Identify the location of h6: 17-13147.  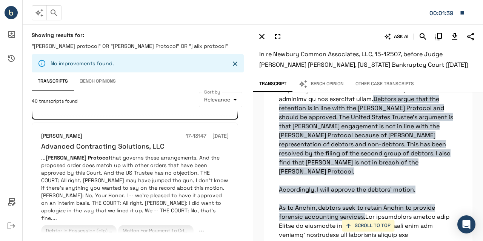
(196, 136).